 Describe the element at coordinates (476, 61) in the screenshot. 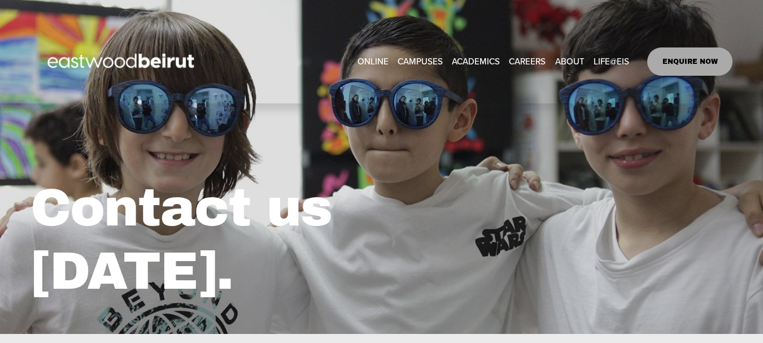

I see `span: ACADEMICS` at that location.